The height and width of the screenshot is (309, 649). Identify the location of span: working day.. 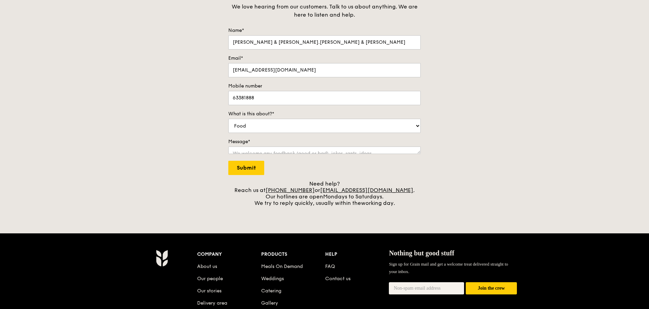
(378, 203).